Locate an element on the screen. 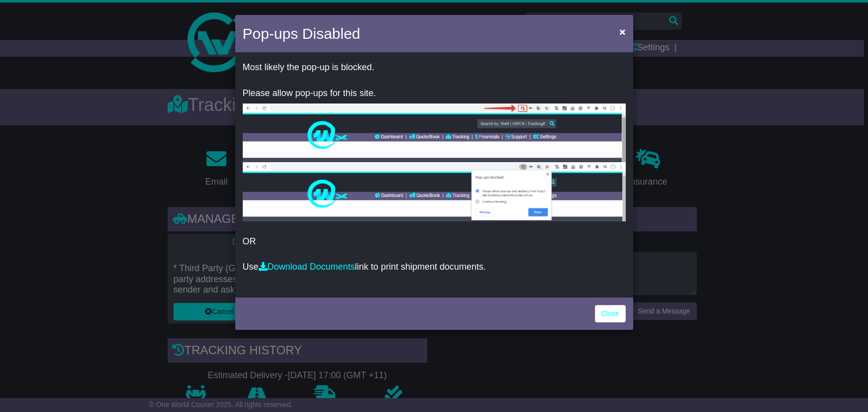 This screenshot has height=412, width=868. h4: Pop-ups Disabled is located at coordinates (302, 33).